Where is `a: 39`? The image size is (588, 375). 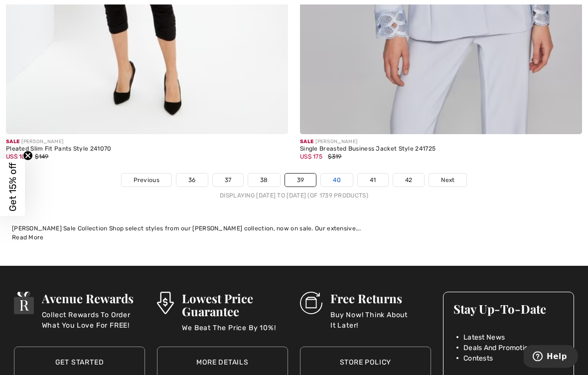
a: 39 is located at coordinates (300, 181).